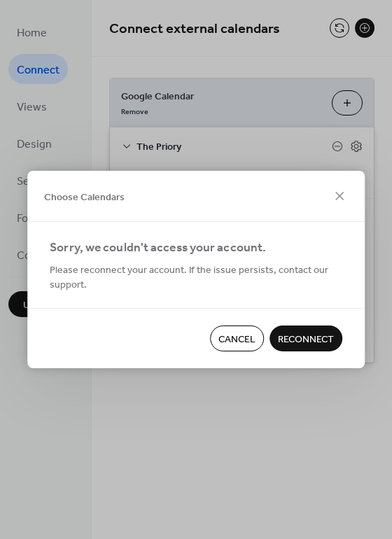 The image size is (392, 539). What do you see at coordinates (84, 196) in the screenshot?
I see `span: Choose Calendars` at bounding box center [84, 196].